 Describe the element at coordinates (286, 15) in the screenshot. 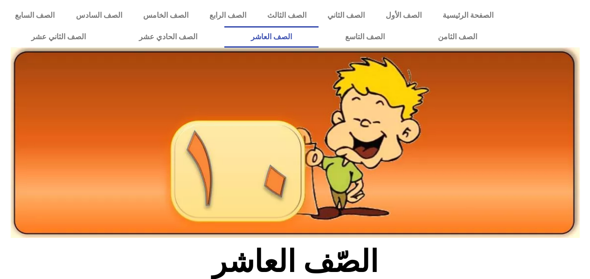

I see `a: الصف الثالث` at that location.